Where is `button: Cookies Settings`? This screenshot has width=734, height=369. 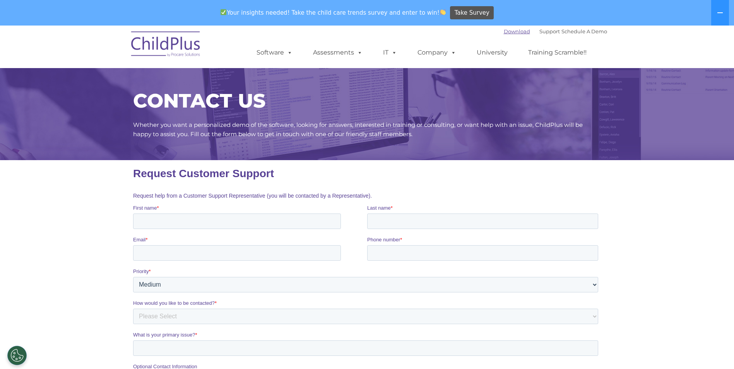 button: Cookies Settings is located at coordinates (17, 356).